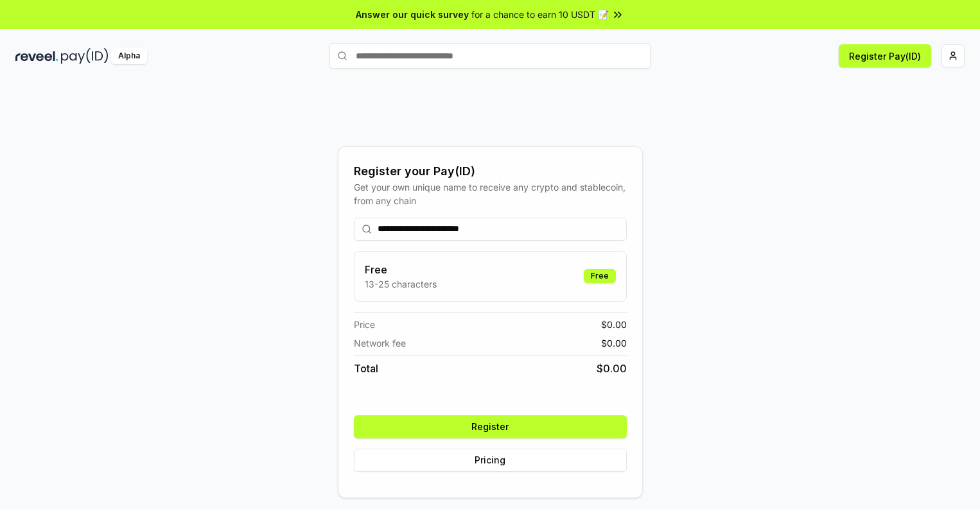  Describe the element at coordinates (412, 14) in the screenshot. I see `span: Answer our quick survey` at that location.